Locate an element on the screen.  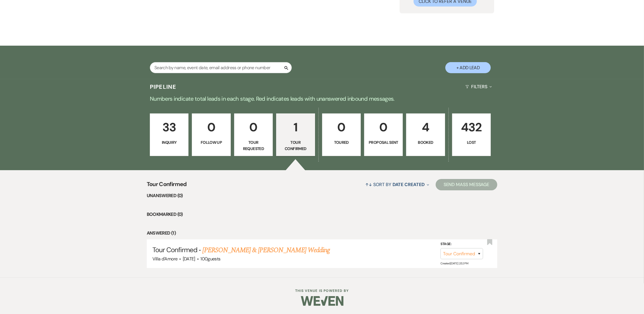
li: Bookmarked (0) is located at coordinates (322, 215).